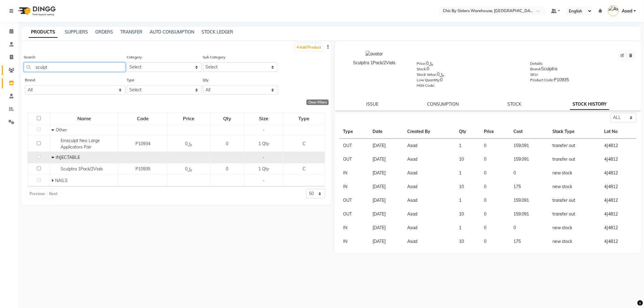 This screenshot has height=308, width=644. What do you see at coordinates (536, 69) in the screenshot?
I see `label: Brand:` at bounding box center [536, 69].